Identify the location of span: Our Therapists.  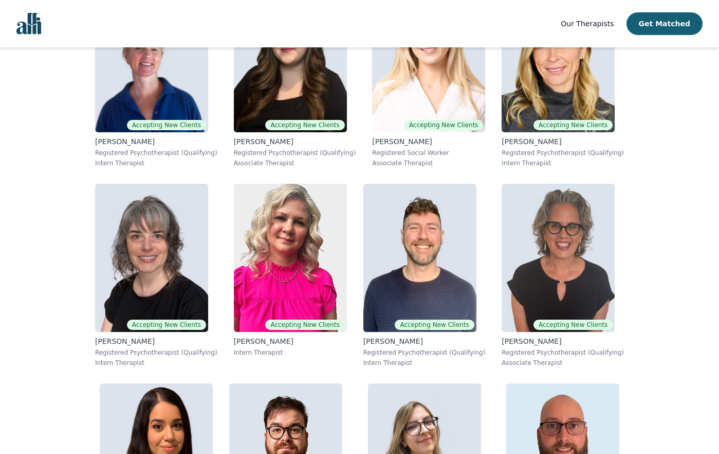
(587, 24).